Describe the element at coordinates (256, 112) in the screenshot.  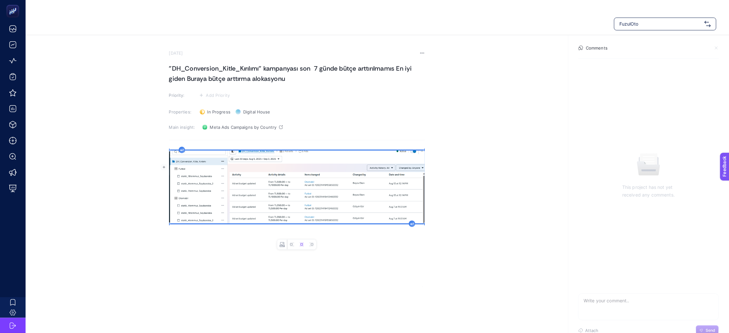
I see `span: Digital House` at that location.